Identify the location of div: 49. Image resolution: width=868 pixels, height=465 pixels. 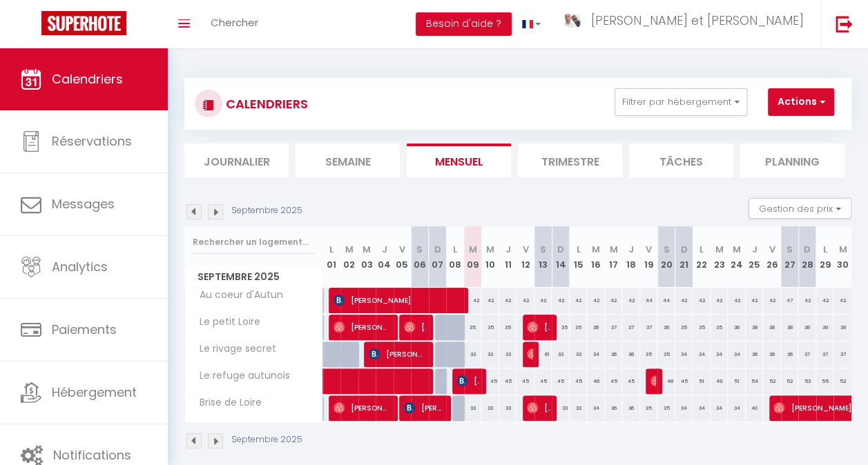
(719, 381).